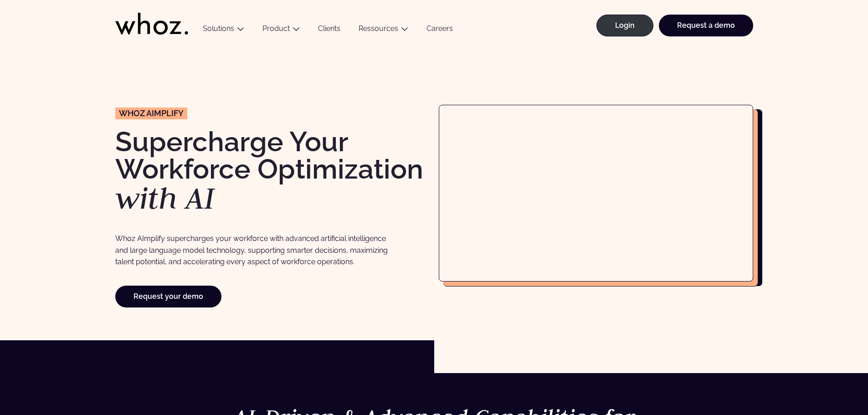  I want to click on a: Request a demo, so click(706, 25).